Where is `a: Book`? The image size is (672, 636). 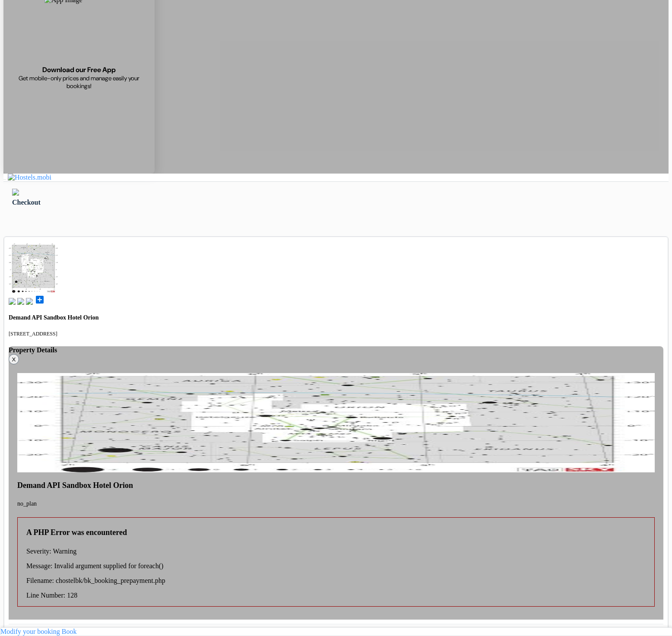
a: Book is located at coordinates (69, 631).